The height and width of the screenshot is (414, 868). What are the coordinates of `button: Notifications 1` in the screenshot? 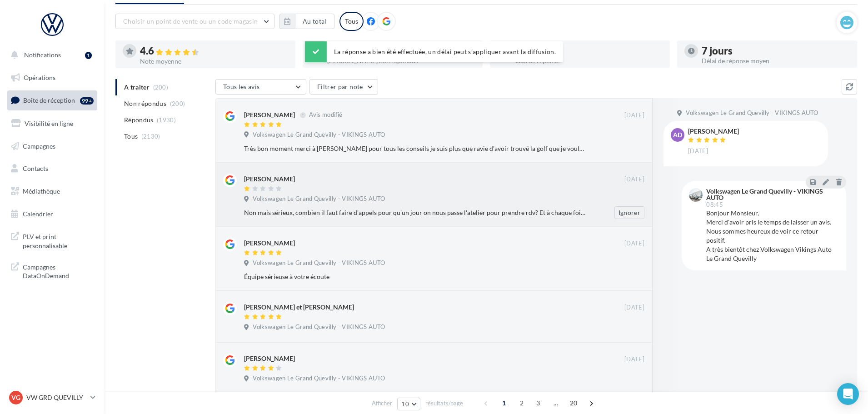 It's located at (51, 55).